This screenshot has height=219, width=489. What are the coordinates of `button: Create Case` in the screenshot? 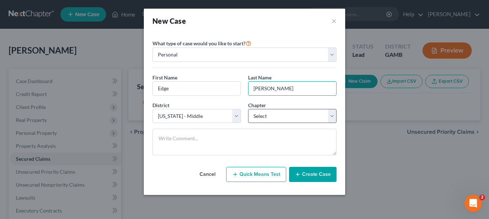 It's located at (313, 175).